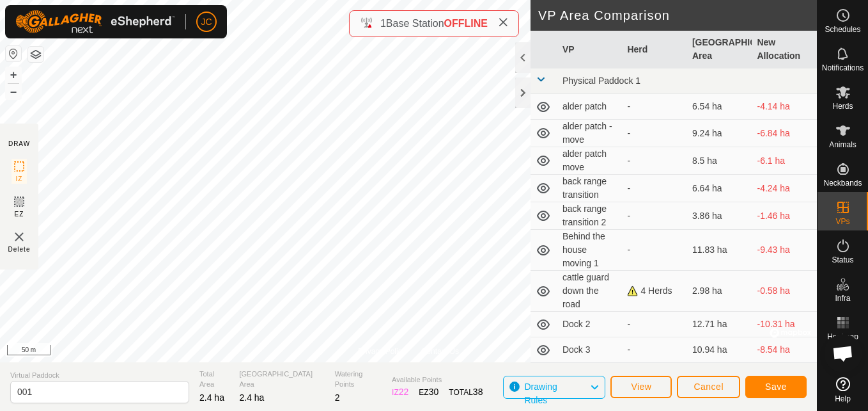  I want to click on td: back range transition, so click(590, 188).